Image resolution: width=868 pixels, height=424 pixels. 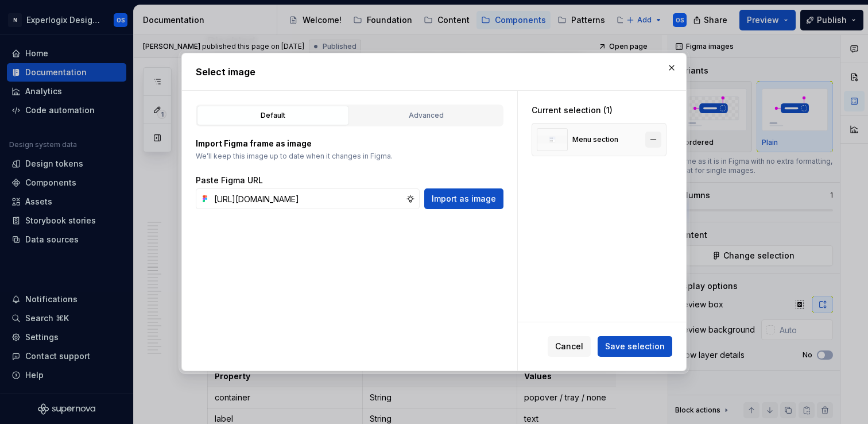 What do you see at coordinates (464, 199) in the screenshot?
I see `button: Import as image` at bounding box center [464, 199].